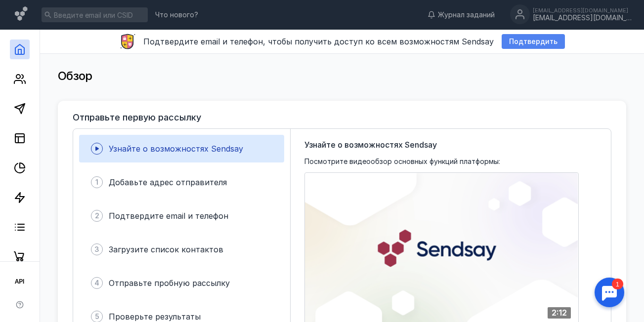 The width and height of the screenshot is (644, 322). I want to click on span: Журнал заданий, so click(466, 15).